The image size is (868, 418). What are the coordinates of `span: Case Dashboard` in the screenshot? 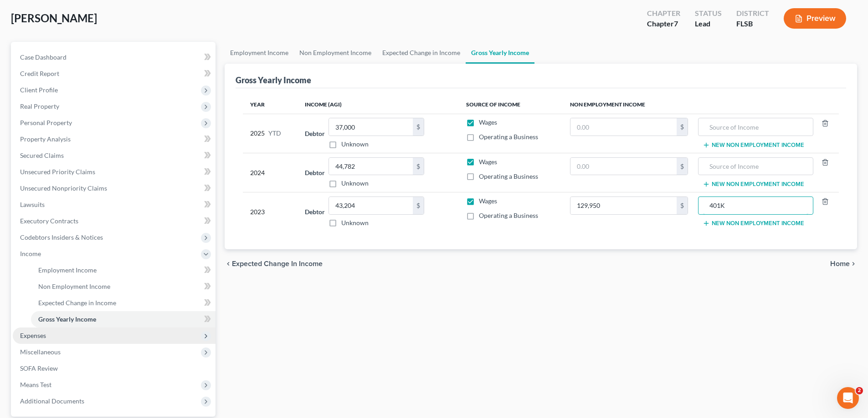 It's located at (43, 57).